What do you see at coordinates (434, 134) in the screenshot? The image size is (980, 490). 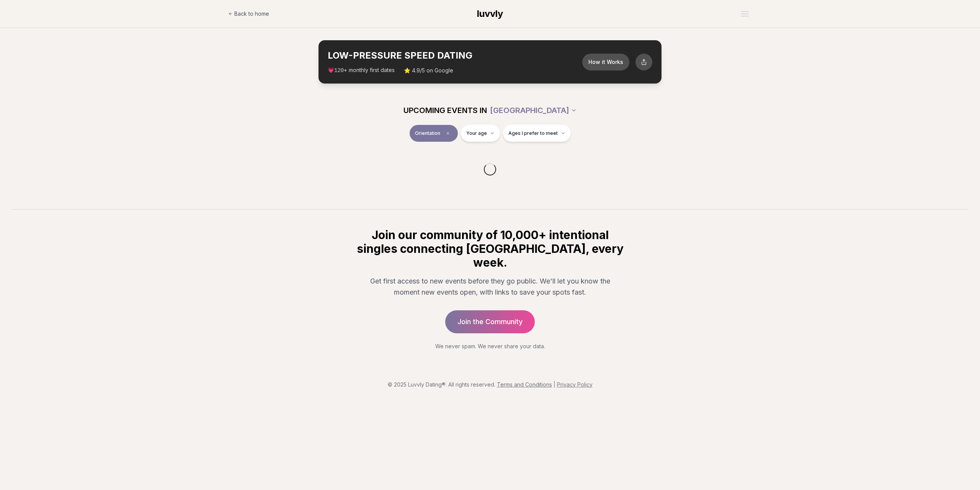 I see `button: OrientationClear event type filter` at bounding box center [434, 134].